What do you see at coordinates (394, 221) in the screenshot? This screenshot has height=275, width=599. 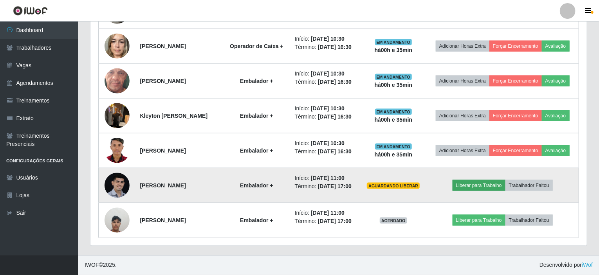 I see `span: AGENDADO` at bounding box center [394, 221].